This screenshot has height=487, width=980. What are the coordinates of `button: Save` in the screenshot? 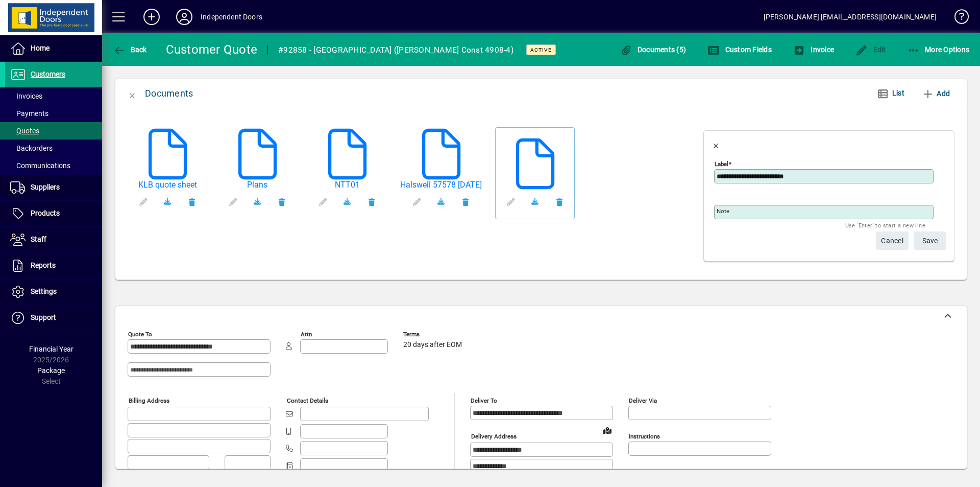 It's located at (930, 240).